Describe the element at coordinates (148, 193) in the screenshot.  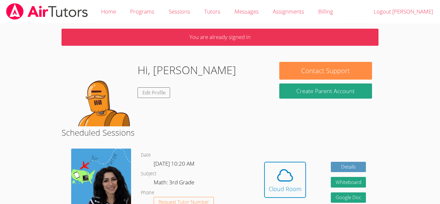
I see `dt: Phone` at that location.